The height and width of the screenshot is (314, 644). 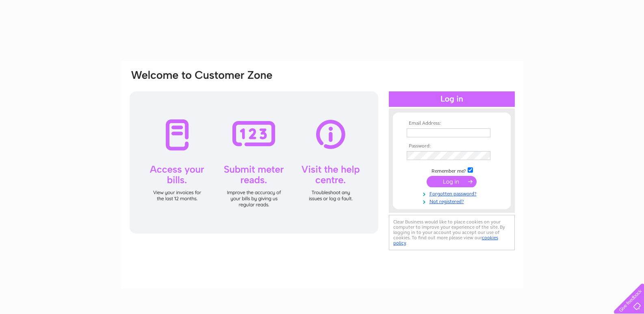 What do you see at coordinates (452, 232) in the screenshot?
I see `div: Clear Business would like to place cookies on your computer to improve your experience of the sit...` at bounding box center [452, 232].